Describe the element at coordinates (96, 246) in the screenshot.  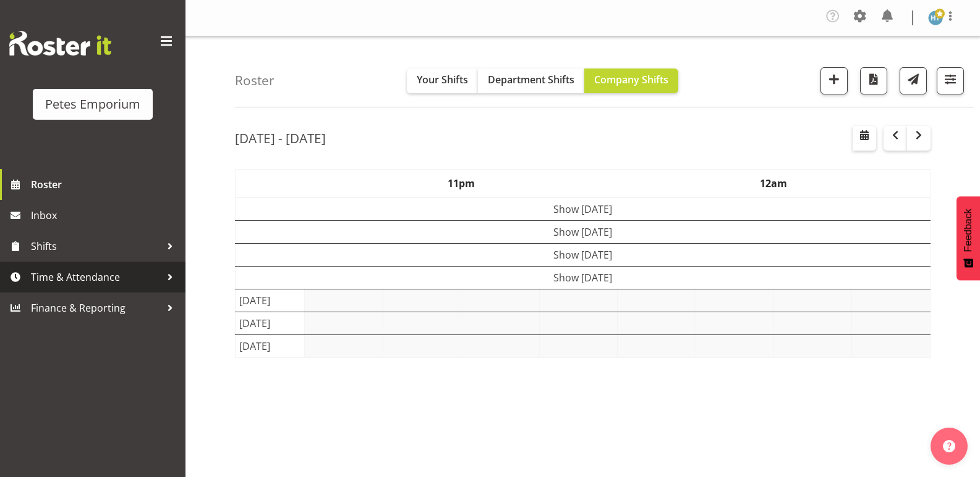
I see `span: Shifts` at that location.